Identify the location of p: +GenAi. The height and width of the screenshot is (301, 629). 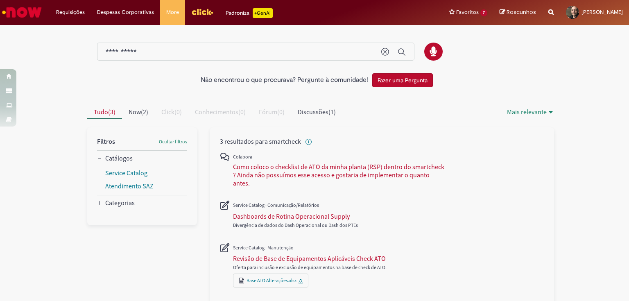
(263, 13).